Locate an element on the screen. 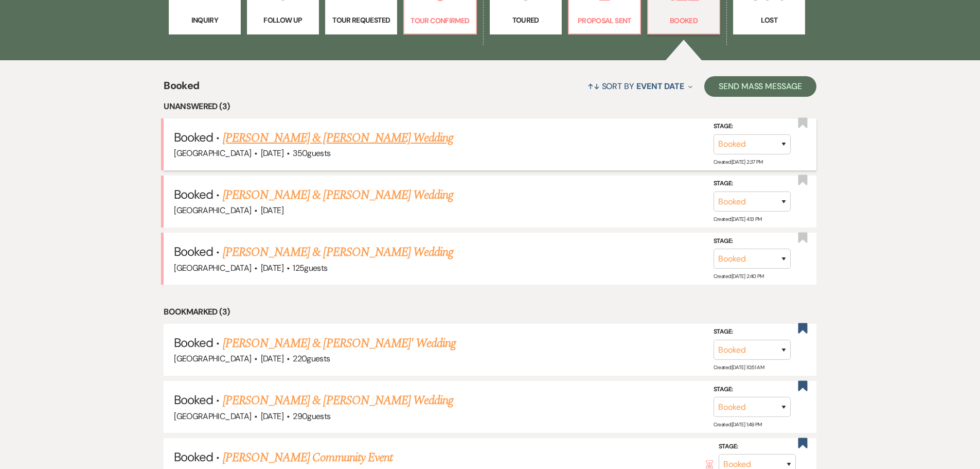 The image size is (980, 469). p: Follow Up is located at coordinates (283, 20).